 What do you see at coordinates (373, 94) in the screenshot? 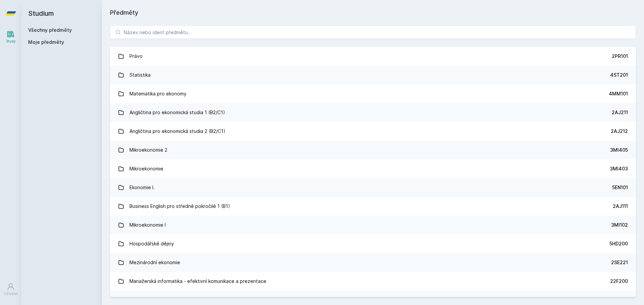
I see `a: Matematika pro ekonomy 4MM101` at bounding box center [373, 94].